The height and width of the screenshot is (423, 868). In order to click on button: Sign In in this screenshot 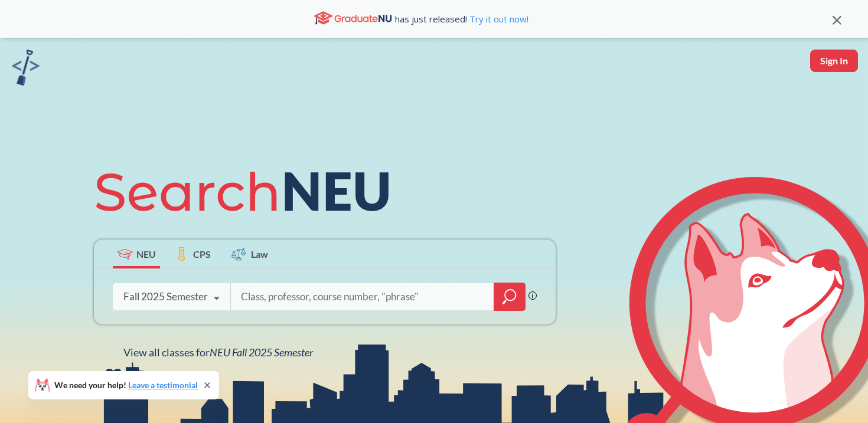, I will do `click(834, 61)`.